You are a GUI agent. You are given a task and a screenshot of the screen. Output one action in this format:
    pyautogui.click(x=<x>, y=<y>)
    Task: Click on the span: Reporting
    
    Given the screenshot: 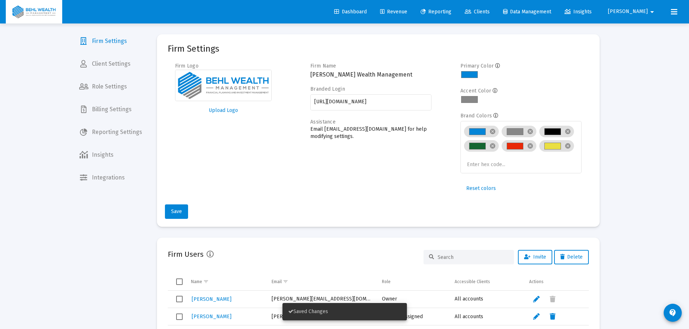 What is the action you would take?
    pyautogui.click(x=436, y=12)
    